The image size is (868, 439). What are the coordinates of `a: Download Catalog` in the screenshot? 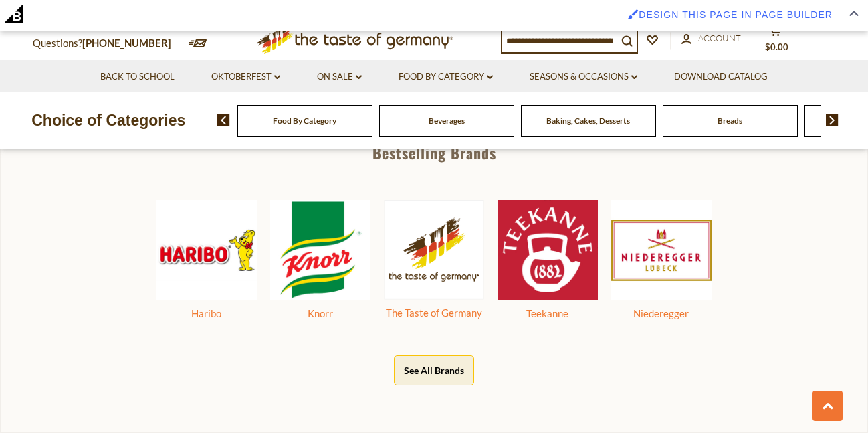 It's located at (721, 77).